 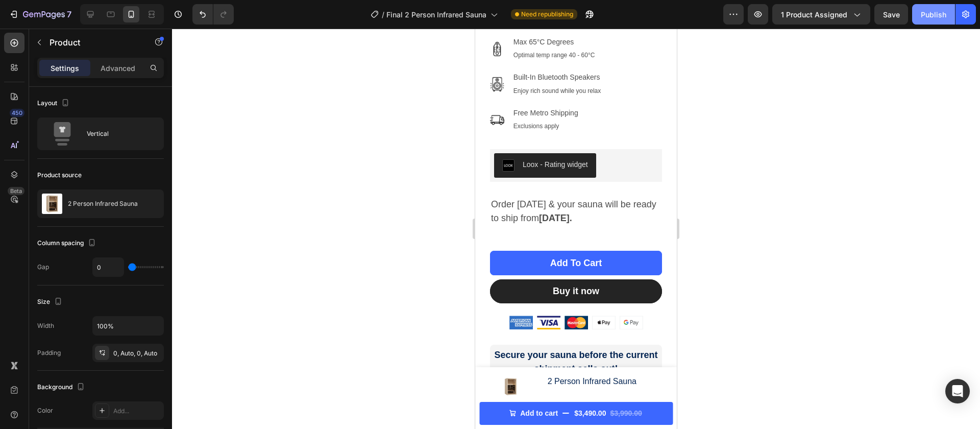 What do you see at coordinates (891, 15) in the screenshot?
I see `span: Save` at bounding box center [891, 15].